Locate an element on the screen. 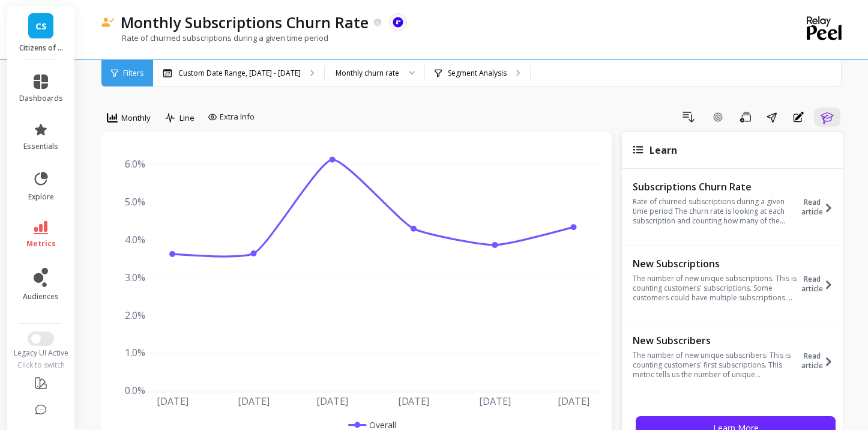 The width and height of the screenshot is (868, 430). span: Monthly is located at coordinates (136, 118).